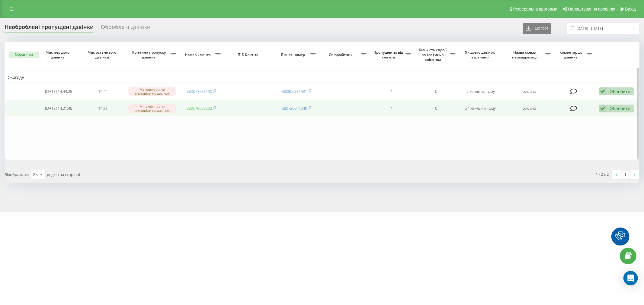 This screenshot has height=305, width=644. I want to click on td: 14:44, so click(103, 91).